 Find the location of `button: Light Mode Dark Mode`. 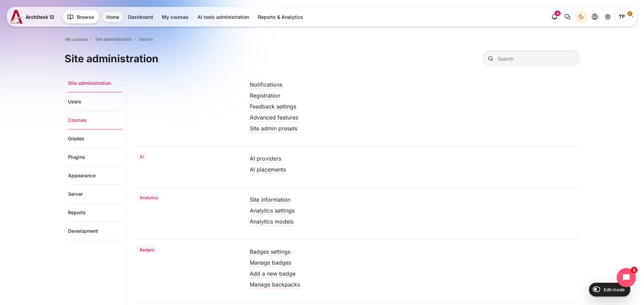

button: Light Mode Dark Mode is located at coordinates (582, 17).